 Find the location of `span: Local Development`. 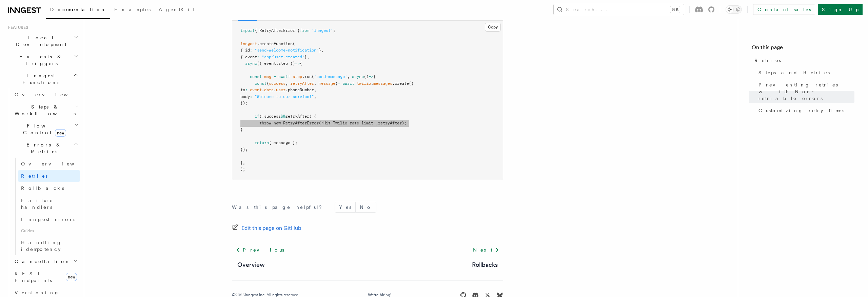

span: Local Development is located at coordinates (40, 41).